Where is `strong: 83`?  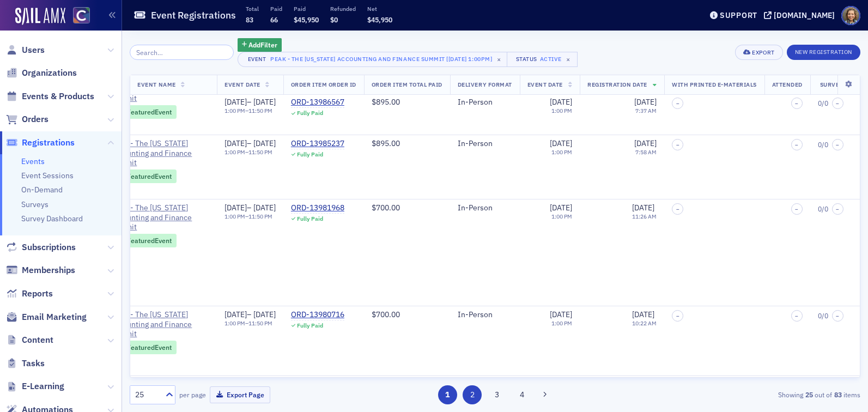 strong: 83 is located at coordinates (837, 395).